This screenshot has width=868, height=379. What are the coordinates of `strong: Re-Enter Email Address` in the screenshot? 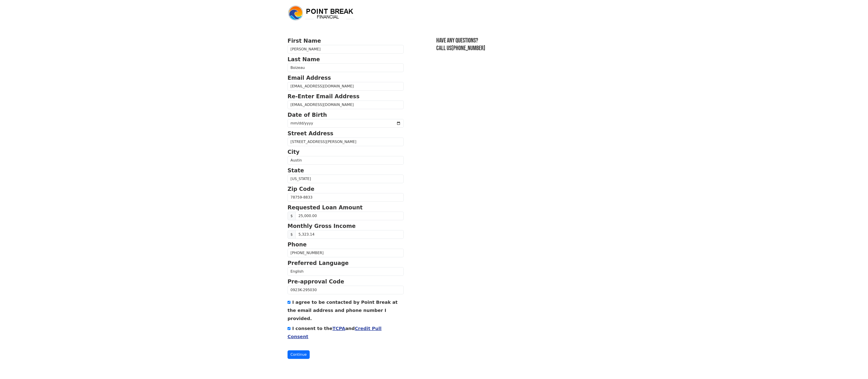 It's located at (323, 97).